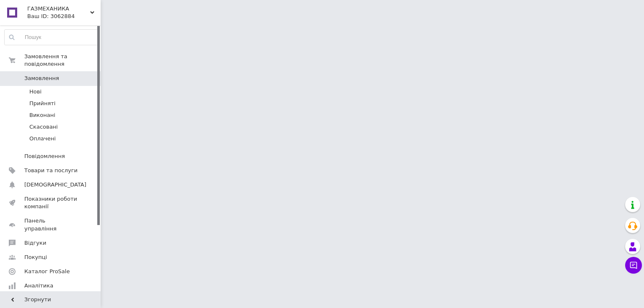 This screenshot has width=644, height=308. I want to click on div: Ваш ID: 3062884, so click(64, 16).